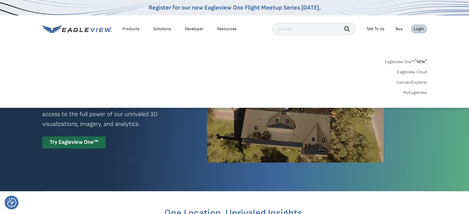 The height and width of the screenshot is (214, 469). I want to click on div: Try Eagleview One™, so click(74, 142).